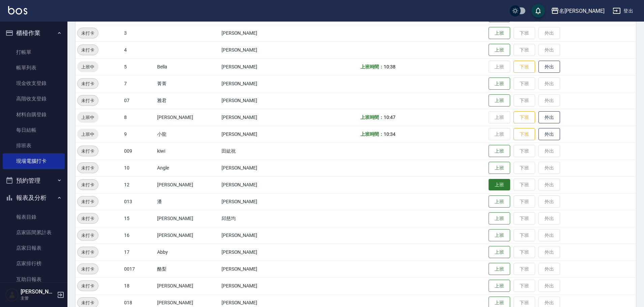 The width and height of the screenshot is (644, 307). What do you see at coordinates (34, 264) in the screenshot?
I see `a: 店家排行榜` at bounding box center [34, 264].